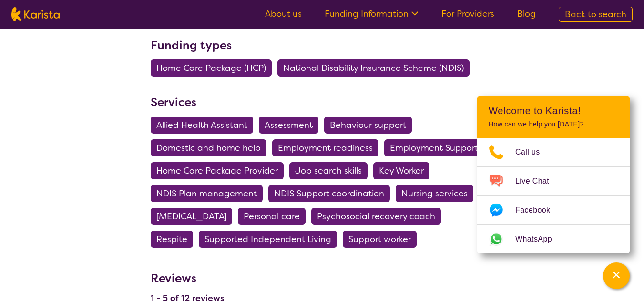 Image resolution: width=644 pixels, height=301 pixels. I want to click on a: NDIS Support coordination, so click(332, 194).